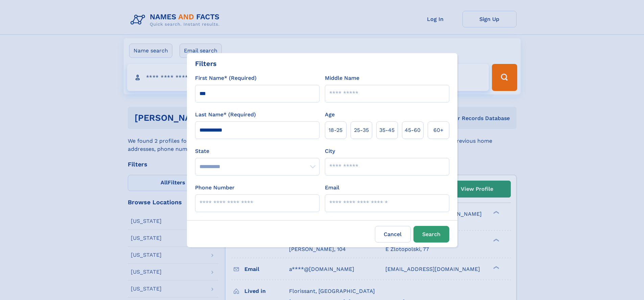 Image resolution: width=644 pixels, height=300 pixels. What do you see at coordinates (332, 188) in the screenshot?
I see `label: Email` at bounding box center [332, 188].